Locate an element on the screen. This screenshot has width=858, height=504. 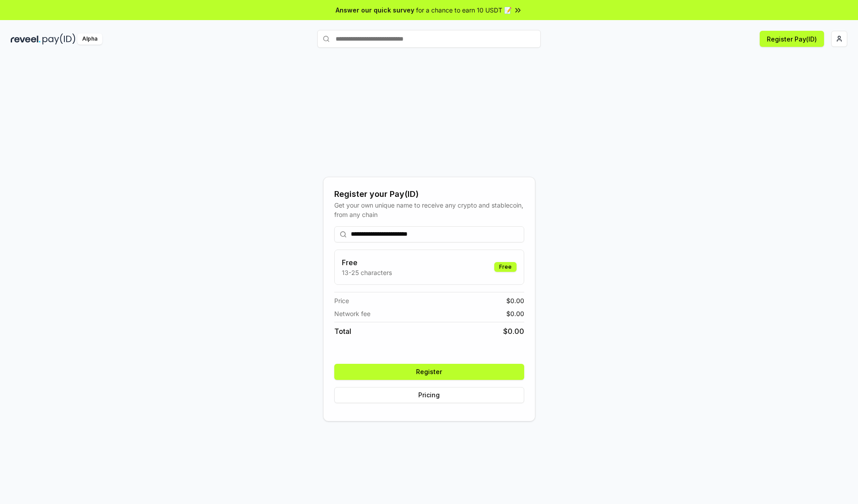
div: Get your own unique name to receive any crypto and stablecoin, from any chain is located at coordinates (429, 210).